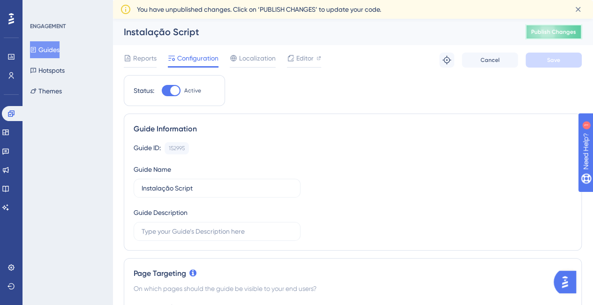  What do you see at coordinates (353, 288) in the screenshot?
I see `div: On which pages should the guide be visible to your end users?` at bounding box center [353, 288].